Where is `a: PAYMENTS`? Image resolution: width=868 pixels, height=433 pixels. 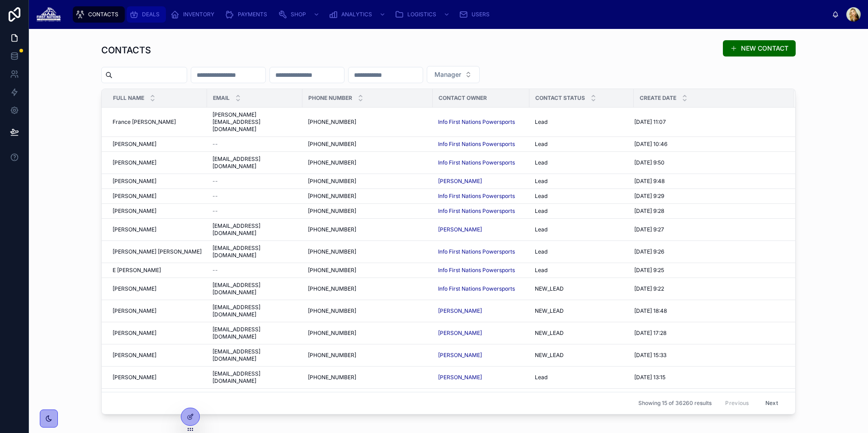 a: PAYMENTS is located at coordinates (248, 14).